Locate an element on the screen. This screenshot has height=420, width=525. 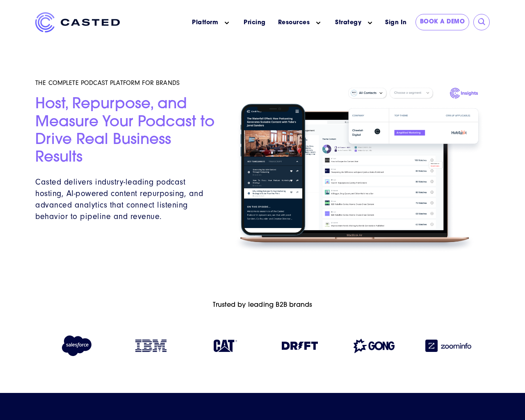
a: Pricing is located at coordinates (255, 23).